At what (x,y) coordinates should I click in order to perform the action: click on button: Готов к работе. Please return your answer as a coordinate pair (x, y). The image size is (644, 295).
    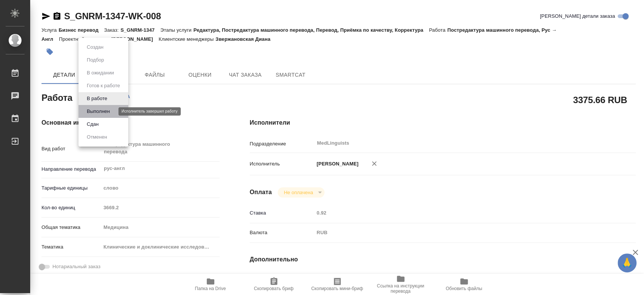
    Looking at the image, I should click on (103, 86).